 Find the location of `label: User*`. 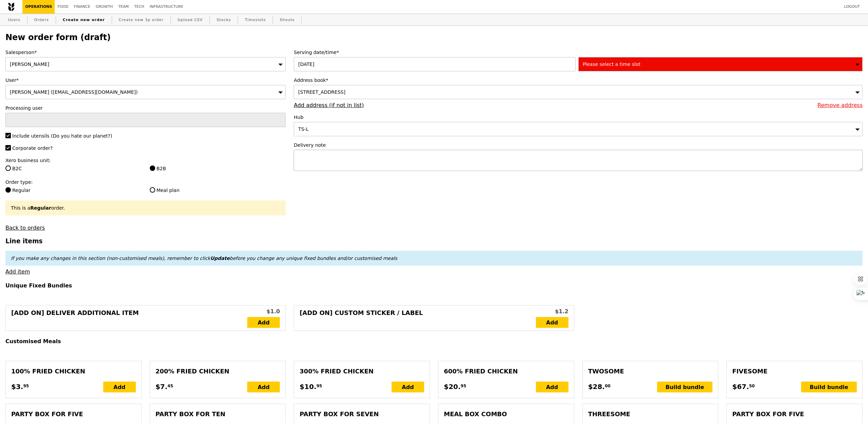

label: User* is located at coordinates (145, 80).